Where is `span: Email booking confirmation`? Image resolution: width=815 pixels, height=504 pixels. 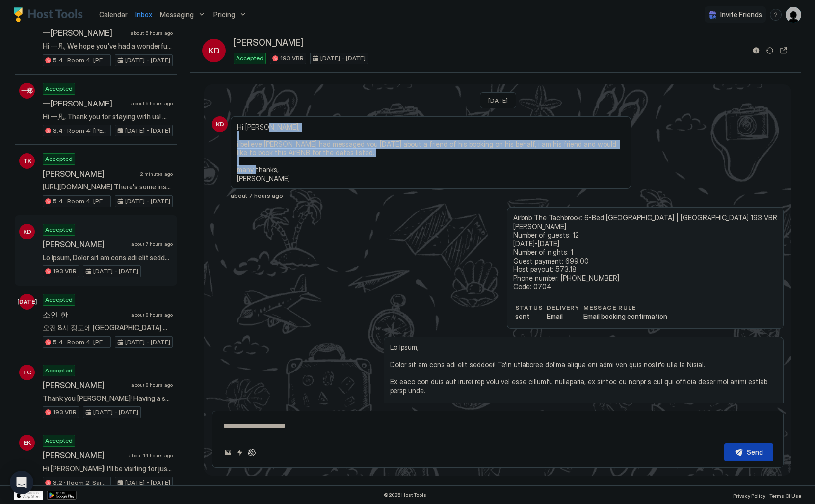
span: Email booking confirmation is located at coordinates (625, 316).